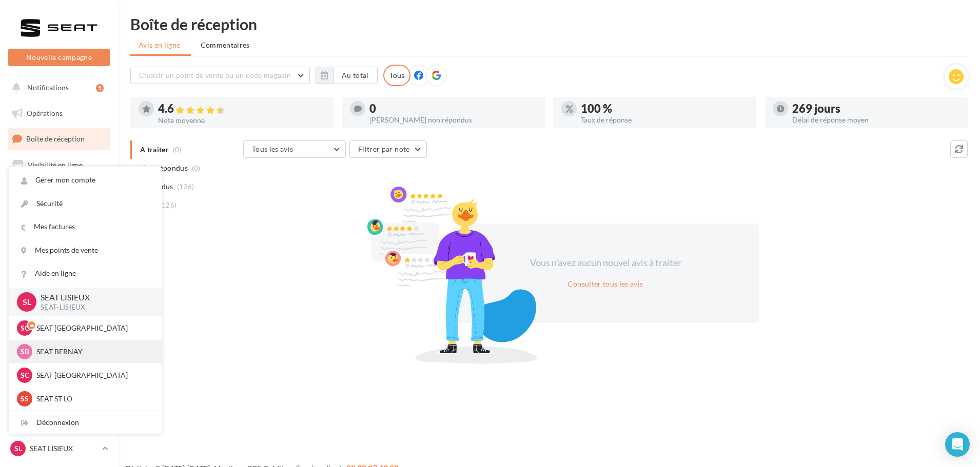  I want to click on div: 0, so click(453, 109).